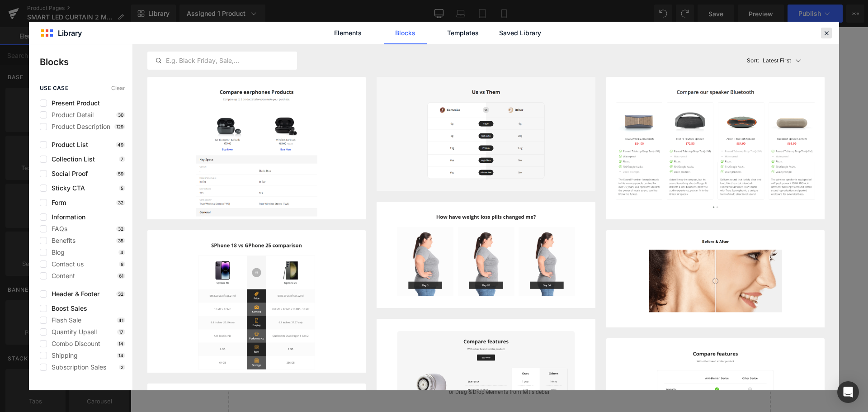  Describe the element at coordinates (121, 115) in the screenshot. I see `p: 30` at that location.